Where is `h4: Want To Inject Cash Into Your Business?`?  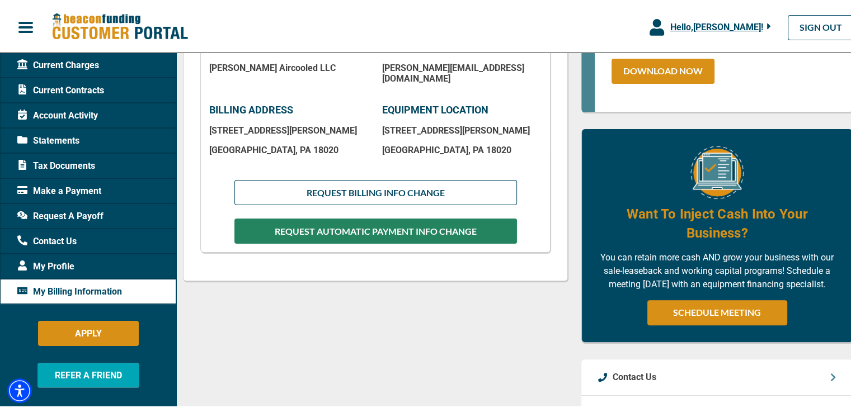
h4: Want To Inject Cash Into Your Business? is located at coordinates (716, 221).